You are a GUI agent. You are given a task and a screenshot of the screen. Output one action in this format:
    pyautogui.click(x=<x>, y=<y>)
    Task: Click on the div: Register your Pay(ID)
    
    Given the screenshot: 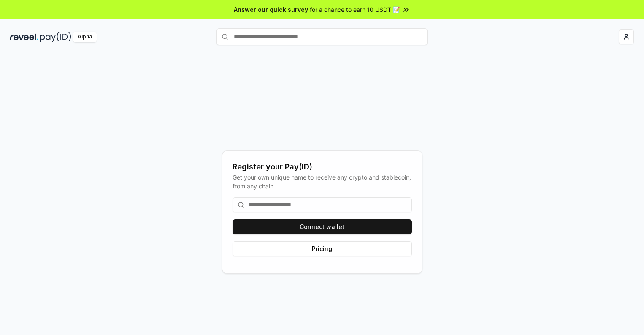 What is the action you would take?
    pyautogui.click(x=322, y=167)
    